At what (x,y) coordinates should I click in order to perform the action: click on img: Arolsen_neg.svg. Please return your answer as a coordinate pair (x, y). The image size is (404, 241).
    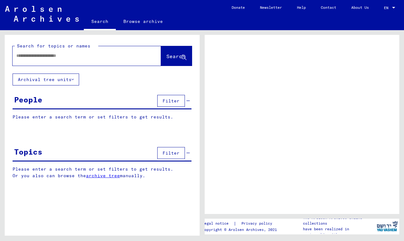
    Looking at the image, I should click on (42, 14).